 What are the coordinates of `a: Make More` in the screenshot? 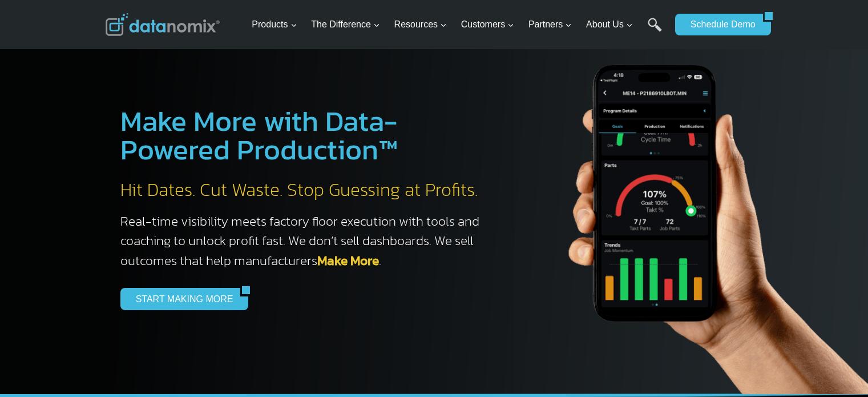 It's located at (348, 261).